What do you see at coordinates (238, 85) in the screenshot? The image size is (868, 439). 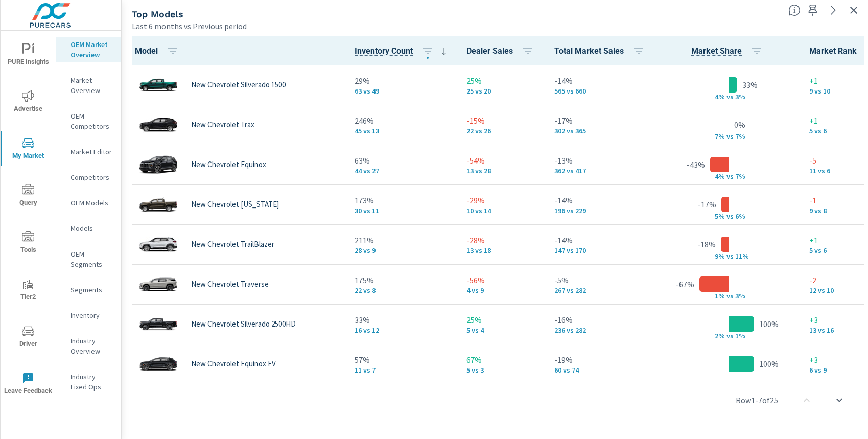 I see `p: New Chevrolet Silverado 1500` at bounding box center [238, 85].